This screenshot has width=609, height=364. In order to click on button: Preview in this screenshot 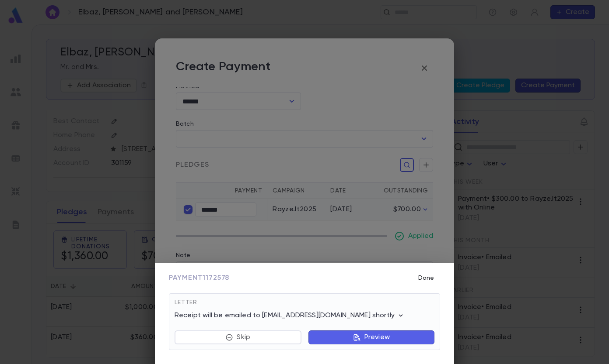, I will do `click(371, 338)`.